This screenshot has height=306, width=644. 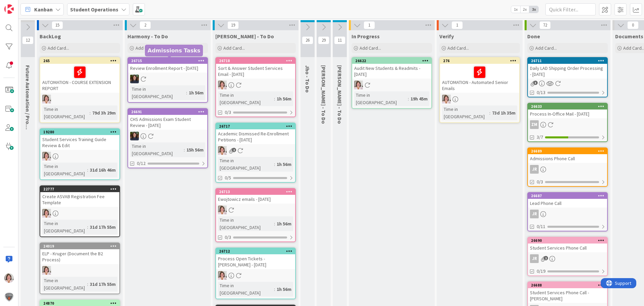 What do you see at coordinates (168, 136) in the screenshot?
I see `div: HS` at bounding box center [168, 136].